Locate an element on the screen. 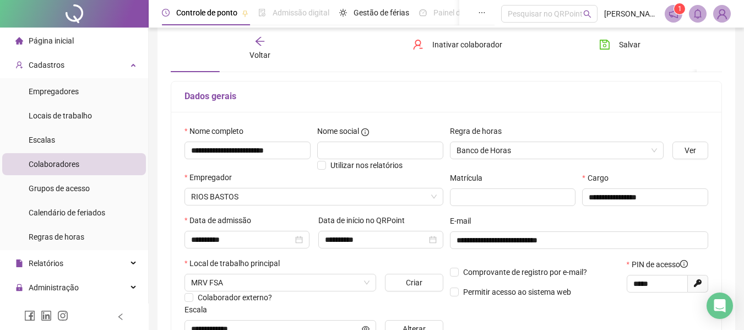 The width and height of the screenshot is (744, 330). div: Open Intercom Messenger is located at coordinates (719, 305).